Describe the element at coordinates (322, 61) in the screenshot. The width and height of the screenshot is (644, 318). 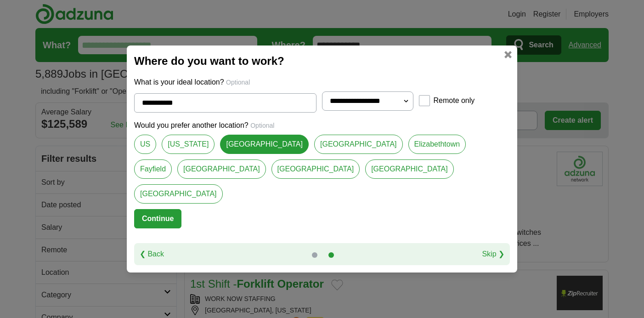
I see `h2: Where do you want to work?` at that location.